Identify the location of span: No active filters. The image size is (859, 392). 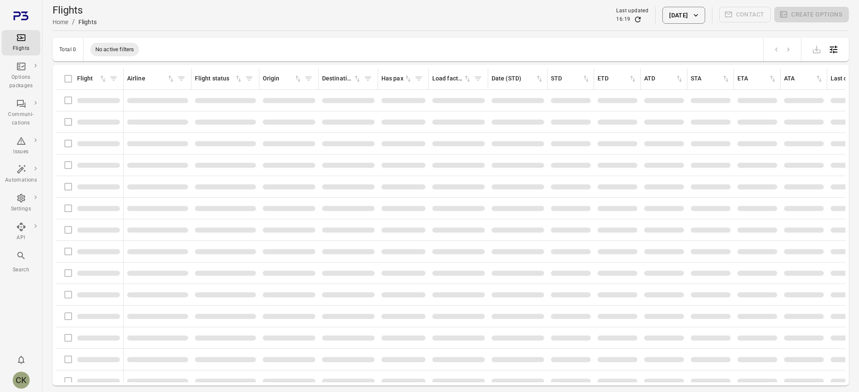
(115, 50).